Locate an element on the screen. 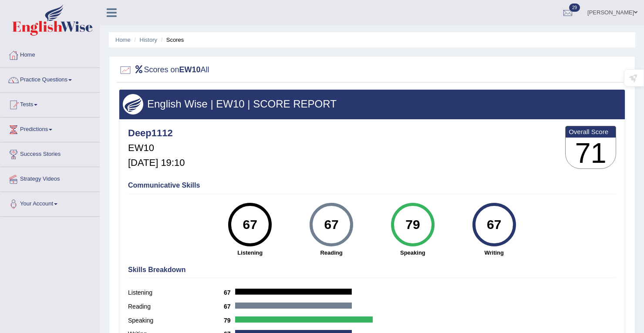 This screenshot has width=644, height=333. a: Strategy Videos is located at coordinates (50, 178).